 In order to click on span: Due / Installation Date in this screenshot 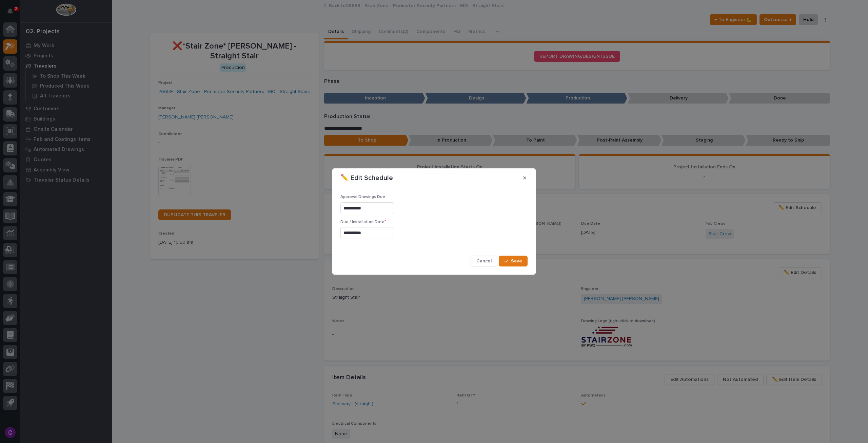, I will do `click(363, 222)`.